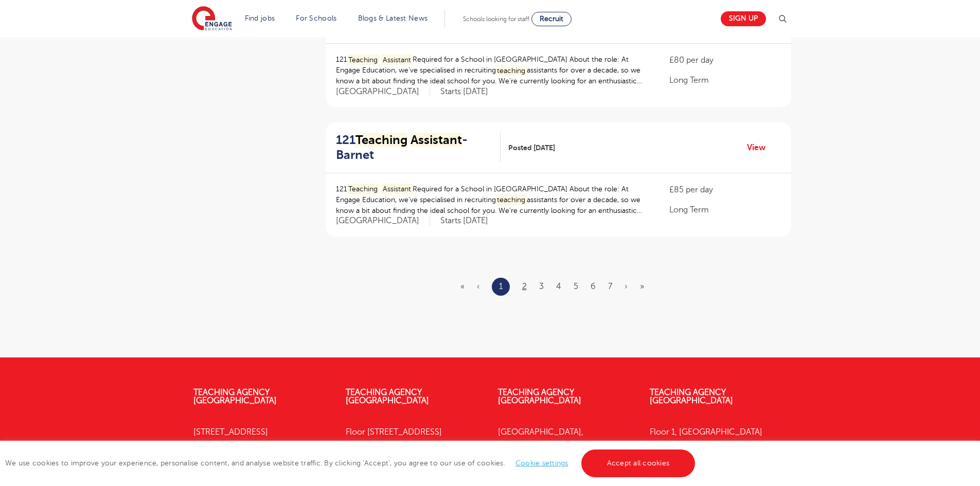 The height and width of the screenshot is (486, 980). Describe the element at coordinates (610, 286) in the screenshot. I see `a: 7` at that location.